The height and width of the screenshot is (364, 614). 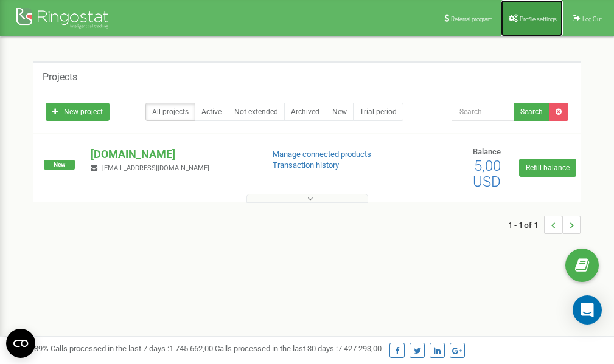 I want to click on a: New, so click(x=340, y=111).